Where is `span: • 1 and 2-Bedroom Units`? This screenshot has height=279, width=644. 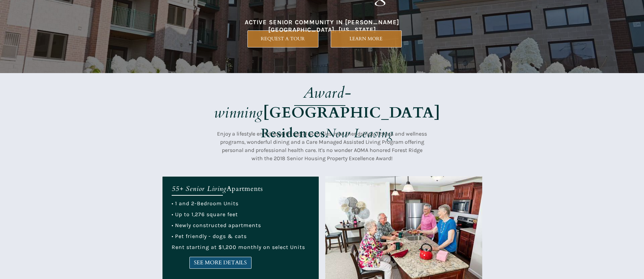 span: • 1 and 2-Bedroom Units is located at coordinates (205, 203).